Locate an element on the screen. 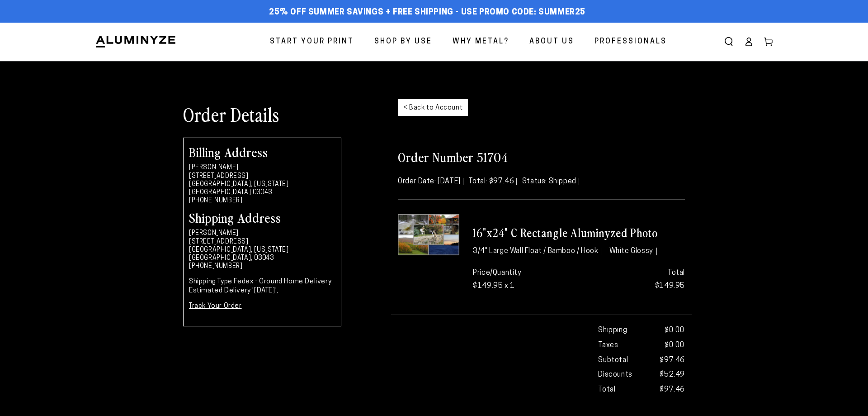 This screenshot has height=416, width=868. a: About Us is located at coordinates (552, 42).